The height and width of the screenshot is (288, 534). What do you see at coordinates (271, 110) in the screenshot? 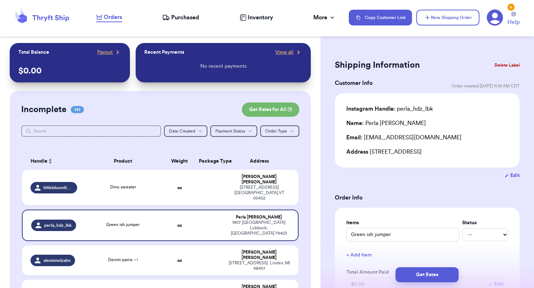
I see `button: Get Rates for All (1)` at bounding box center [271, 110].